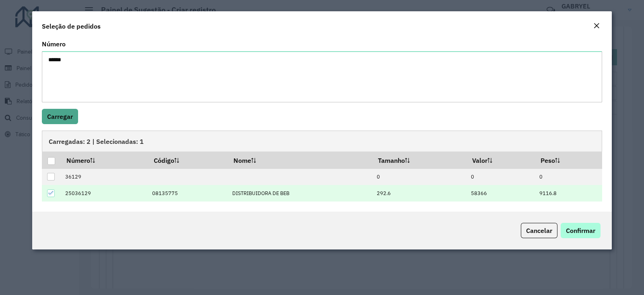 This screenshot has height=295, width=644. Describe the element at coordinates (539, 230) in the screenshot. I see `button: Cancelar` at that location.